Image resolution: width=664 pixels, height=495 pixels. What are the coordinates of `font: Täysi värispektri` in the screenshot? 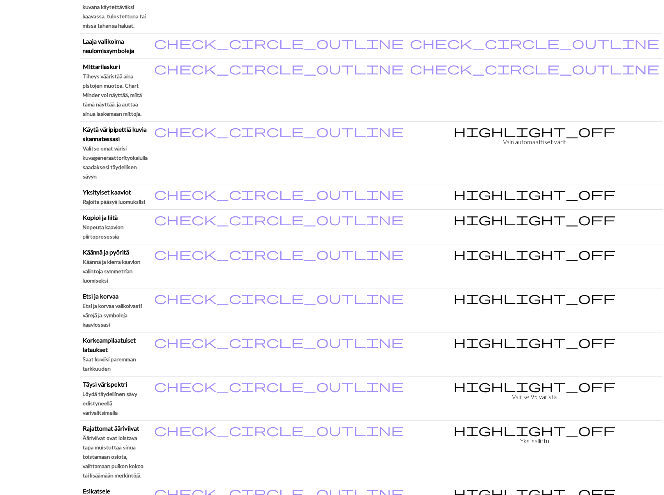 It's located at (105, 384).